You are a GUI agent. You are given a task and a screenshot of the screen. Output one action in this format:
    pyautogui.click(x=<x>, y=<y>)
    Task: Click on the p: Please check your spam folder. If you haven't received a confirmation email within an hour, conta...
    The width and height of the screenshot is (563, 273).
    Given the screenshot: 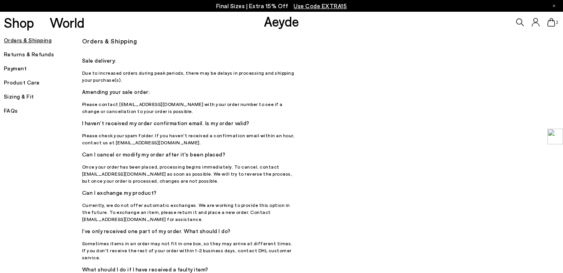 What is the action you would take?
    pyautogui.click(x=190, y=139)
    